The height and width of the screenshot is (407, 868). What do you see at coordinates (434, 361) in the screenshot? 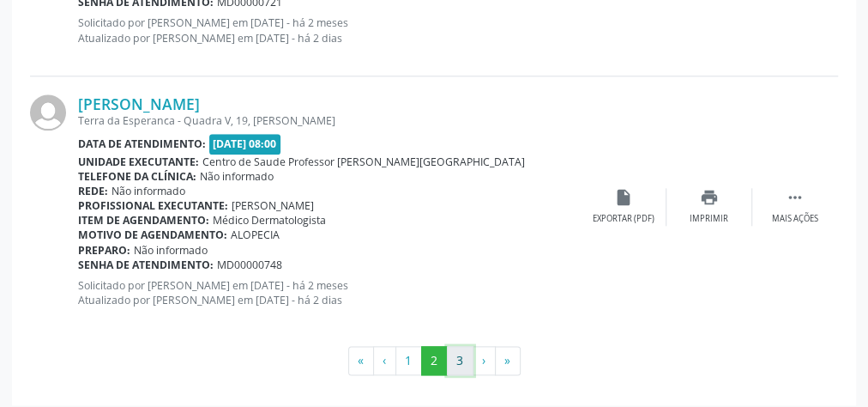
I see `button: Go to page 2` at bounding box center [434, 361].